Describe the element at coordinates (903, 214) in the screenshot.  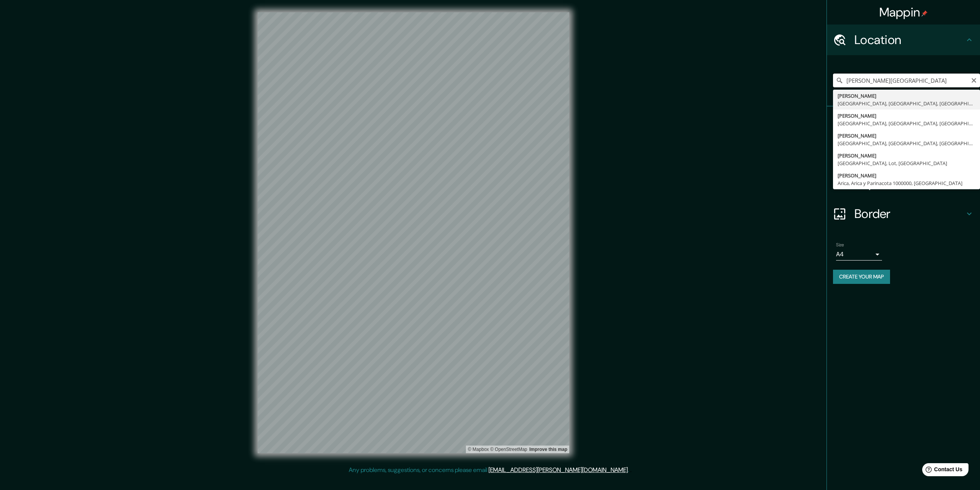
I see `div: Border` at that location.